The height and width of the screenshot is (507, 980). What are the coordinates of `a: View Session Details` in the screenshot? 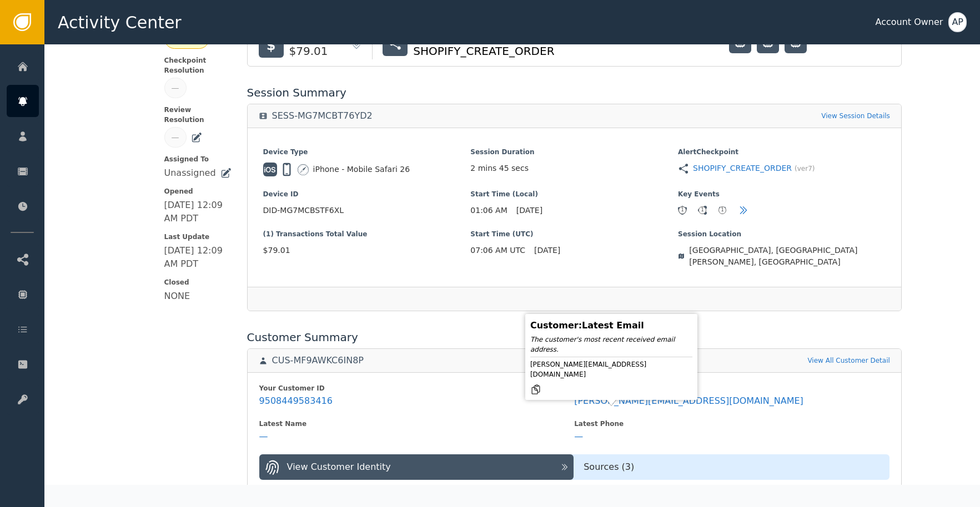 It's located at (855, 116).